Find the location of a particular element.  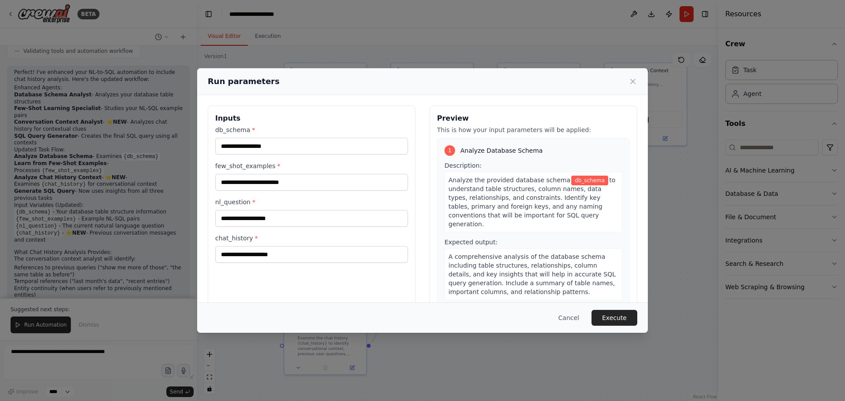

span: Analyze Database Schema is located at coordinates (501, 150).